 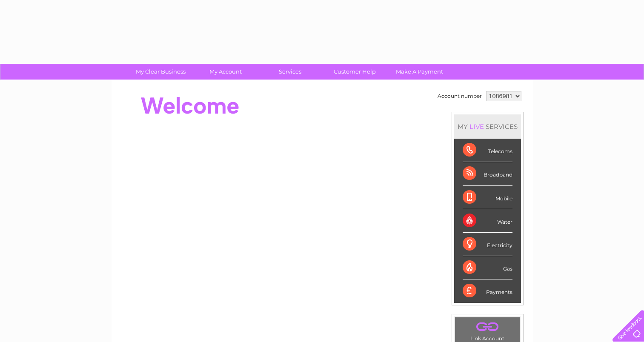 I want to click on div: Gas, so click(x=488, y=267).